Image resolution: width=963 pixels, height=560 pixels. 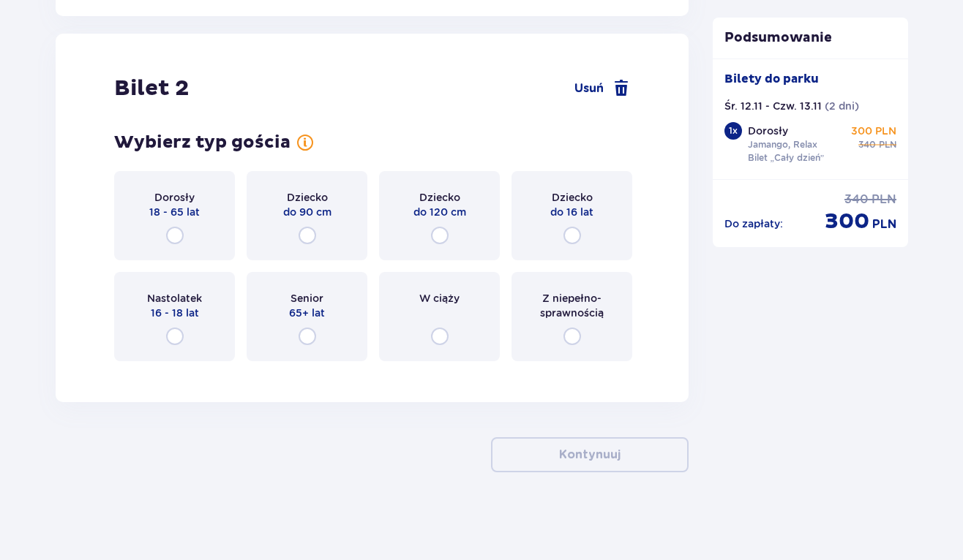 I want to click on p: Bilet 2, so click(x=151, y=89).